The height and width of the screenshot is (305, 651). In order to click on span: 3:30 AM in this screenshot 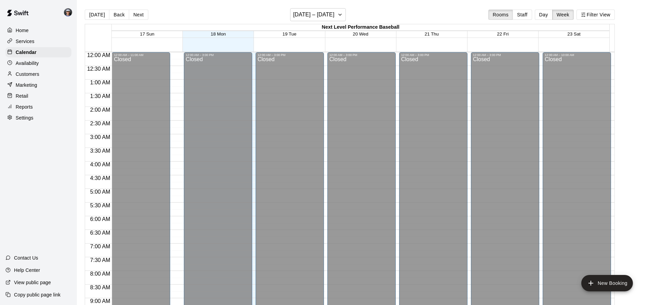, I will do `click(100, 151)`.